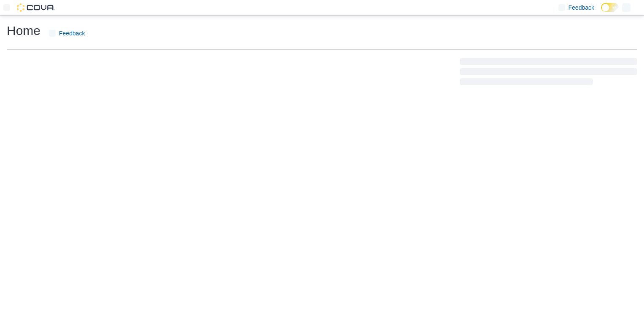 Image resolution: width=644 pixels, height=311 pixels. Describe the element at coordinates (548, 73) in the screenshot. I see `span: Loading` at that location.